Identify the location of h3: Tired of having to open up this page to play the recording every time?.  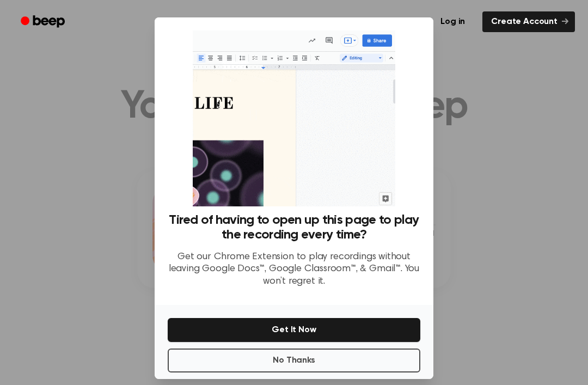
(294, 228).